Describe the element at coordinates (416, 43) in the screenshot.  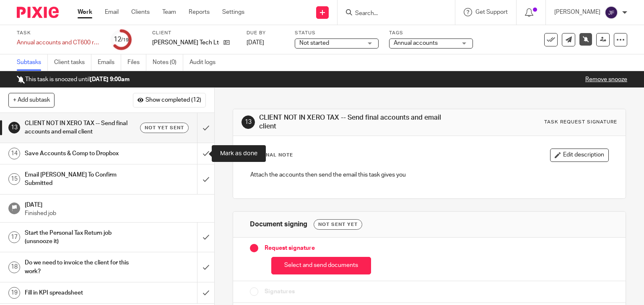
I see `span: Annual accounts` at that location.